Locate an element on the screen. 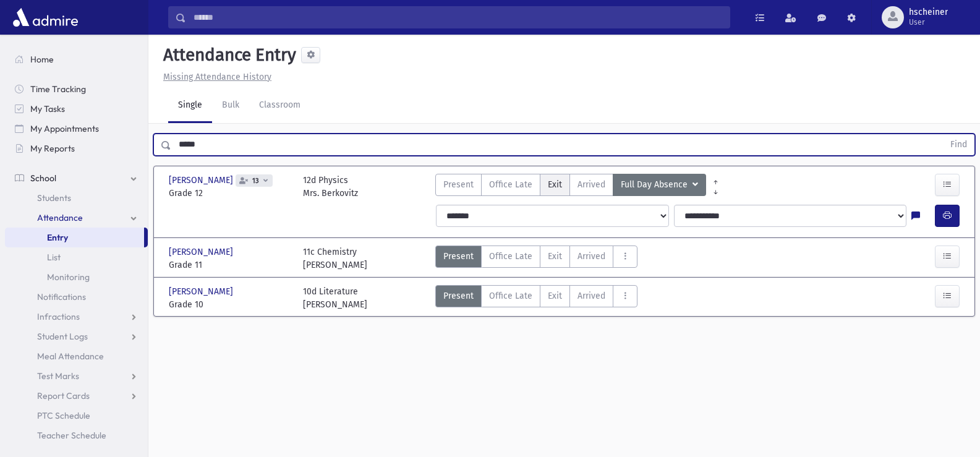  span: Report Cards is located at coordinates (63, 396).